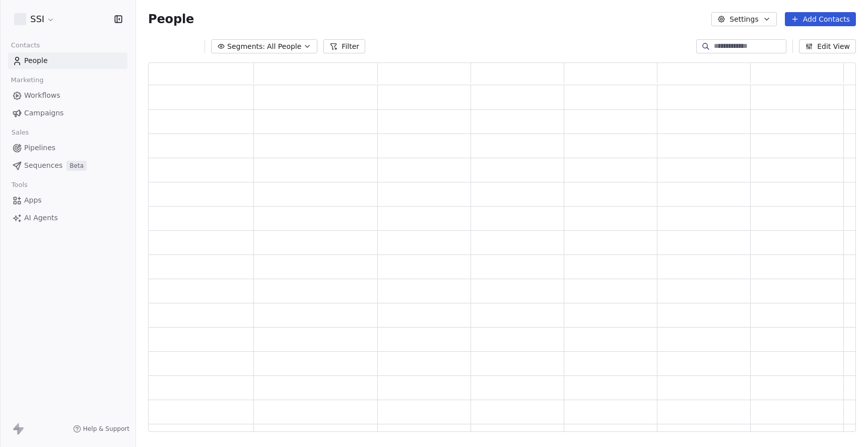 This screenshot has height=447, width=868. Describe the element at coordinates (743, 19) in the screenshot. I see `button: Settings` at that location.